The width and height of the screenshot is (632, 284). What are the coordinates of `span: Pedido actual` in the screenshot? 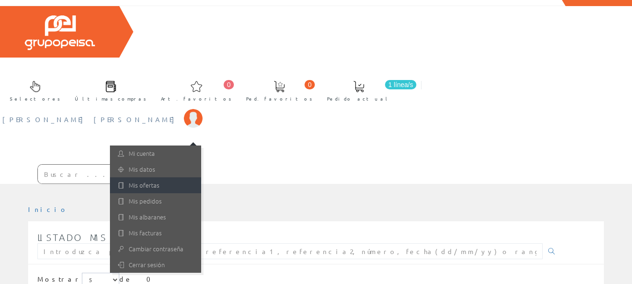 It's located at (359, 99).